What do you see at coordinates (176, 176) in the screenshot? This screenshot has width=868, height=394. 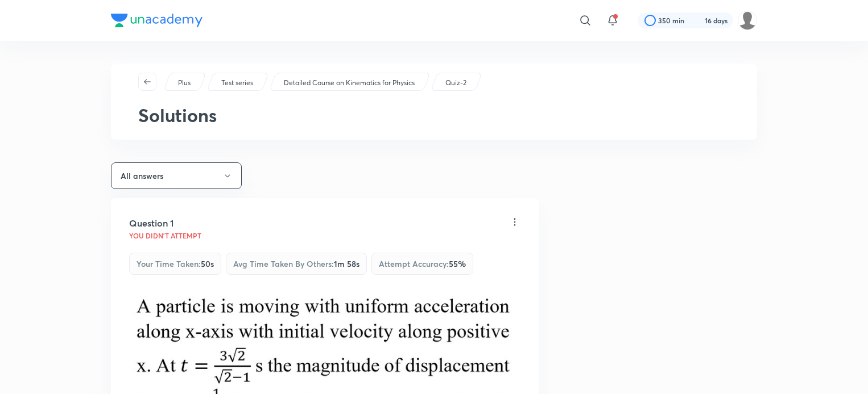 I see `button: All answers` at bounding box center [176, 176].